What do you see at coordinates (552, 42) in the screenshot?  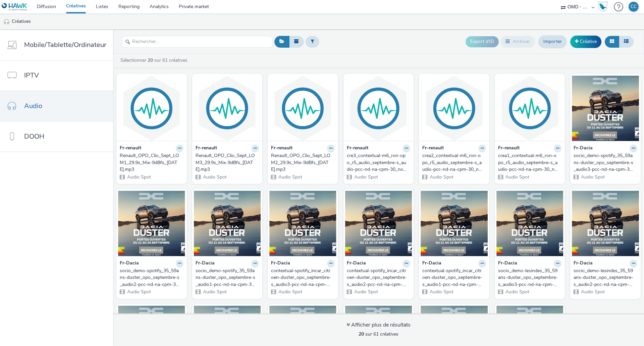 I see `a: Importer` at bounding box center [552, 42].